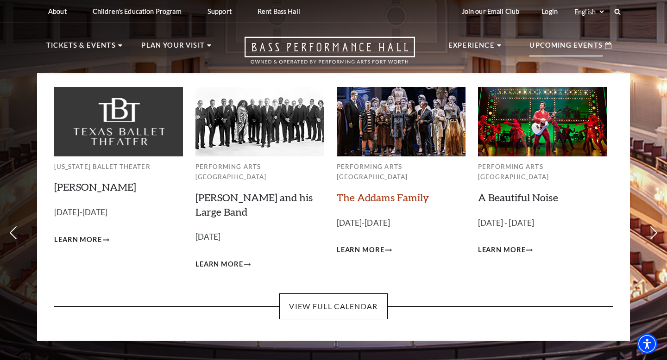 The image size is (667, 360). I want to click on img: Texas Ballet Theater, so click(119, 121).